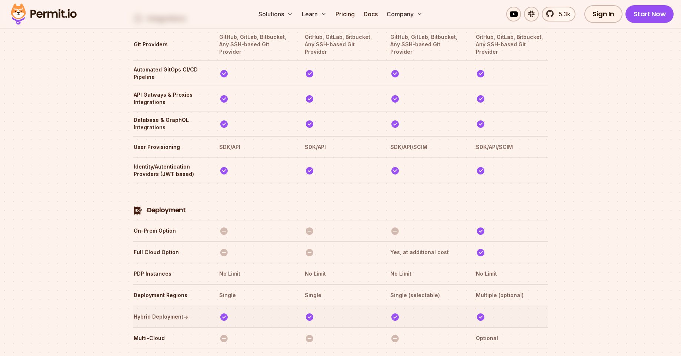 Image resolution: width=681 pixels, height=356 pixels. Describe the element at coordinates (169, 73) in the screenshot. I see `th: Automated GitOps CI/CD Pipeline` at that location.